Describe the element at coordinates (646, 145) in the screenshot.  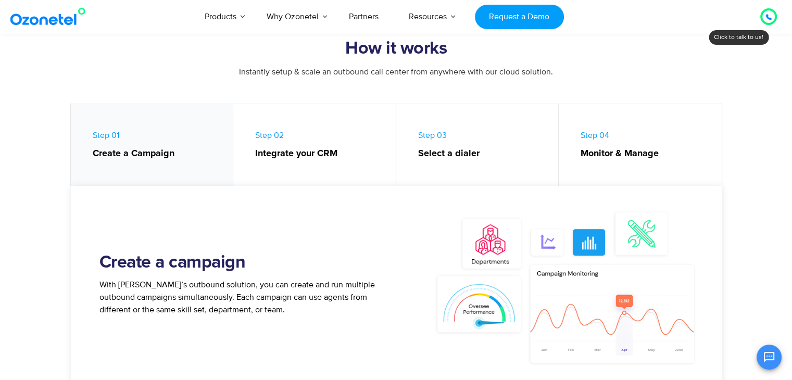
I see `span: Step 04` at that location.